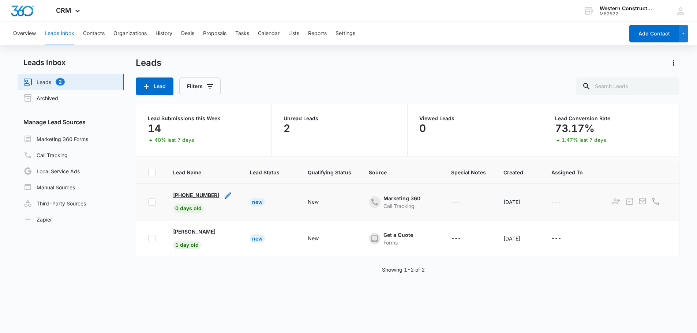  I want to click on span: Source, so click(396, 172).